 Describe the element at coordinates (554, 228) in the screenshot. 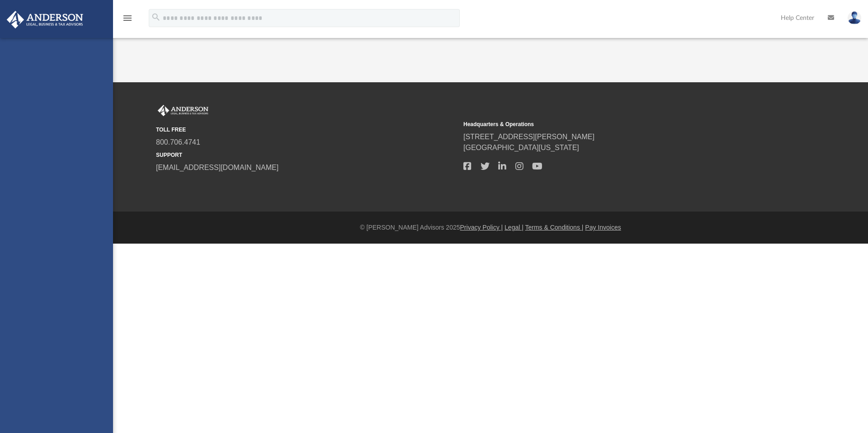

I see `a: Terms & Conditions |` at that location.